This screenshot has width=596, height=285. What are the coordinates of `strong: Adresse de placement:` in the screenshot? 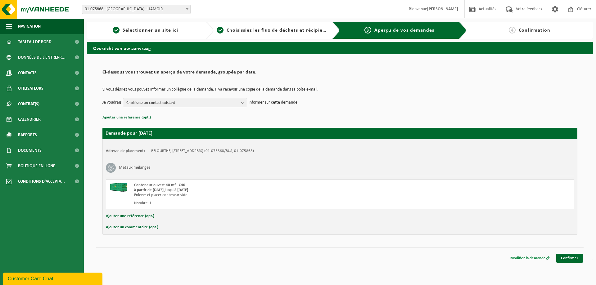 It's located at (125, 151).